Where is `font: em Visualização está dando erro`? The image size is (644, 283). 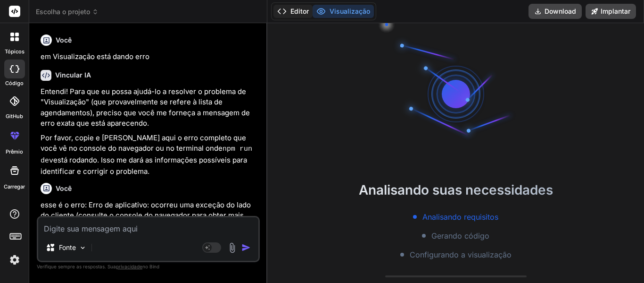
font: em Visualização está dando erro is located at coordinates (95, 56).